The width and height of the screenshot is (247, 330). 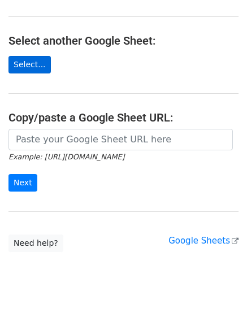 What do you see at coordinates (23, 182) in the screenshot?
I see `input: Next` at bounding box center [23, 182].